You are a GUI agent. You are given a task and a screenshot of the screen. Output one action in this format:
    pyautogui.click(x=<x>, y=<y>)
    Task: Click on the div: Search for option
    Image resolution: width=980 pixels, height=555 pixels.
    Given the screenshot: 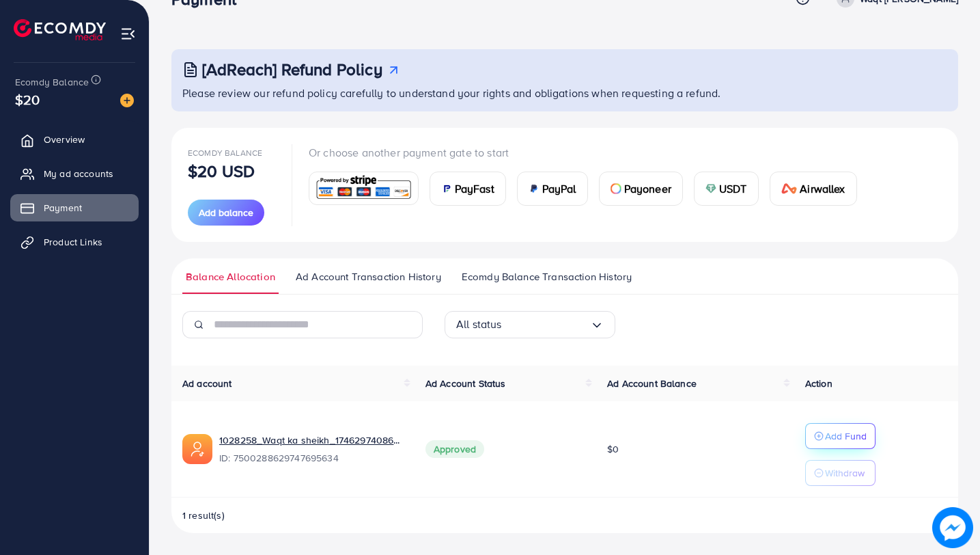 What is the action you would take?
    pyautogui.click(x=530, y=324)
    